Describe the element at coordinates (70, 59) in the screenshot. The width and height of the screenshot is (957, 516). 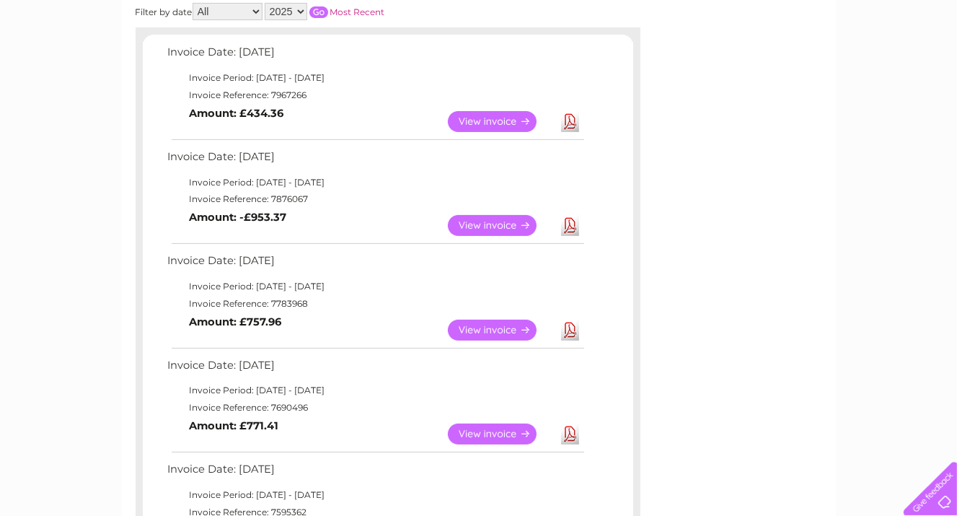
I see `img: logo.png` at that location.